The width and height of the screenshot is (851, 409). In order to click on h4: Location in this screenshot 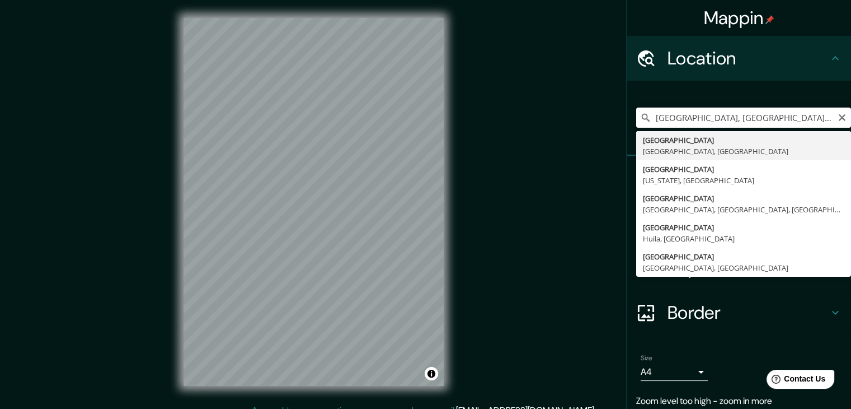, I will do `click(748, 58)`.